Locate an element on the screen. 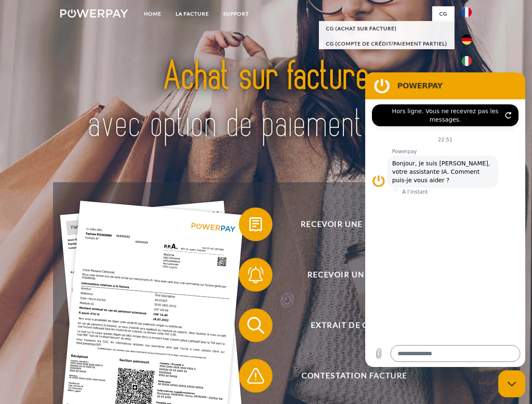 The width and height of the screenshot is (532, 404). button: Contestation Facture is located at coordinates (349, 376).